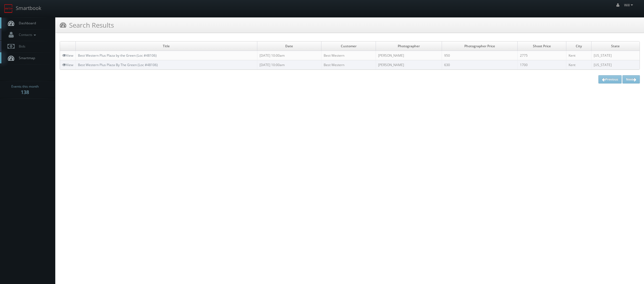 This screenshot has width=644, height=284. Describe the element at coordinates (542, 46) in the screenshot. I see `td: Shoot Price` at that location.